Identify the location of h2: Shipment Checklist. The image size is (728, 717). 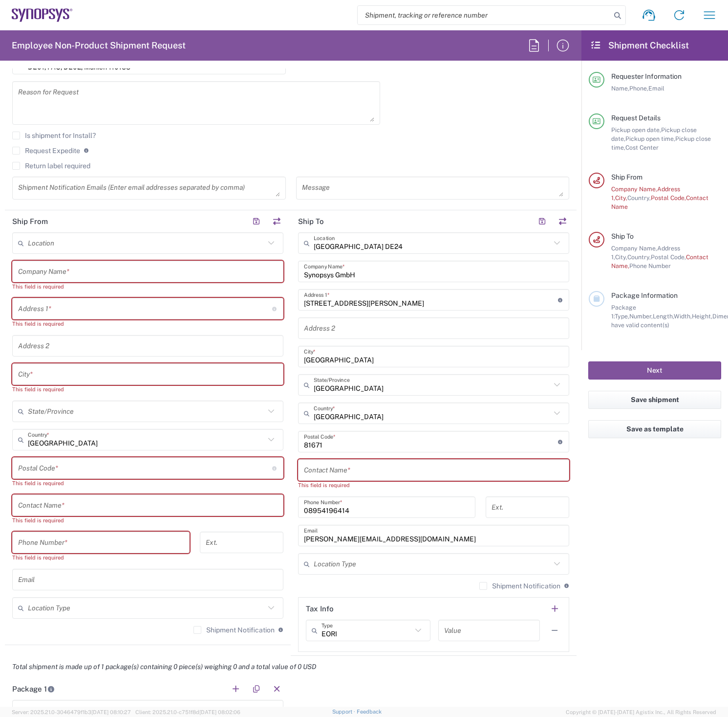
(640, 45).